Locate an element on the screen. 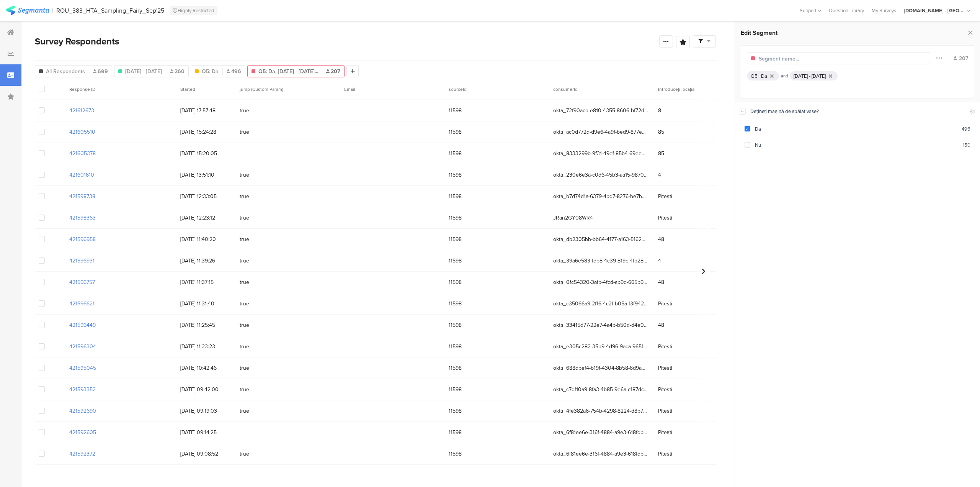 The width and height of the screenshot is (980, 487). span: okta_e305c282-35b9-4d96-9aca-965f5a719951 is located at coordinates (601, 347).